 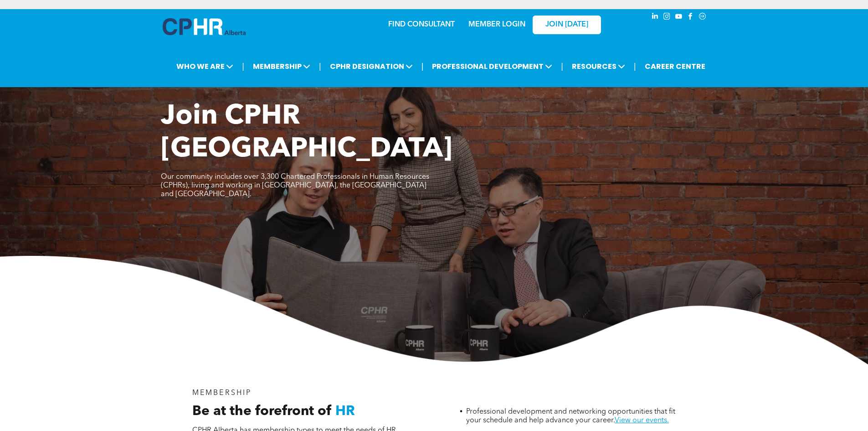 What do you see at coordinates (497, 25) in the screenshot?
I see `a: MEMBER LOGIN` at bounding box center [497, 25].